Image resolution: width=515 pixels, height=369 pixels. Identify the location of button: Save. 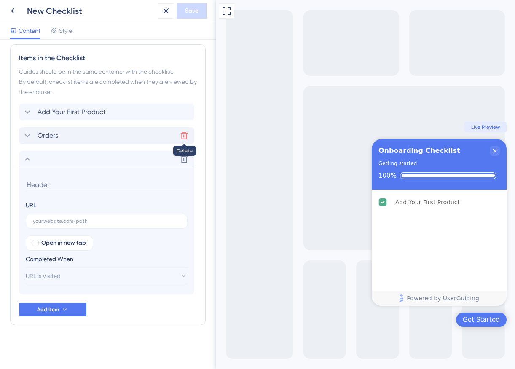
(192, 11).